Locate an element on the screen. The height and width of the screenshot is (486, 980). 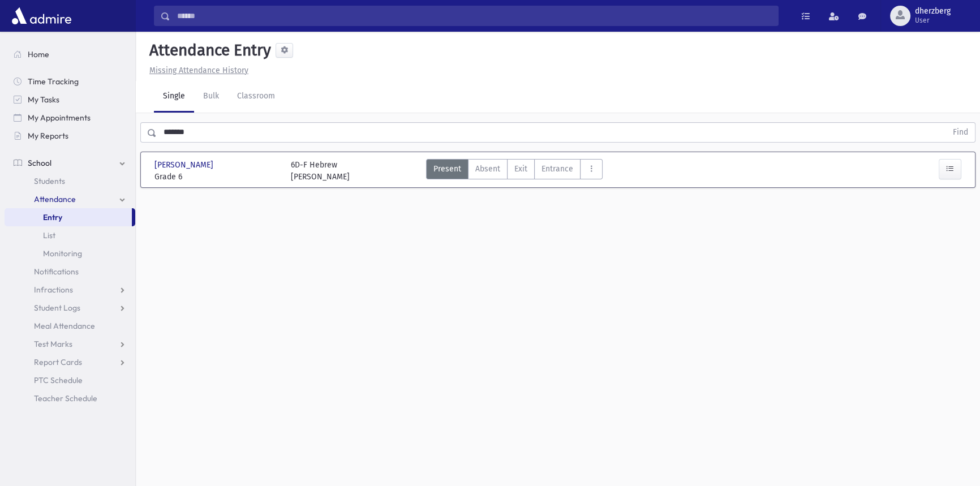
a: PTC Schedule is located at coordinates (70, 380).